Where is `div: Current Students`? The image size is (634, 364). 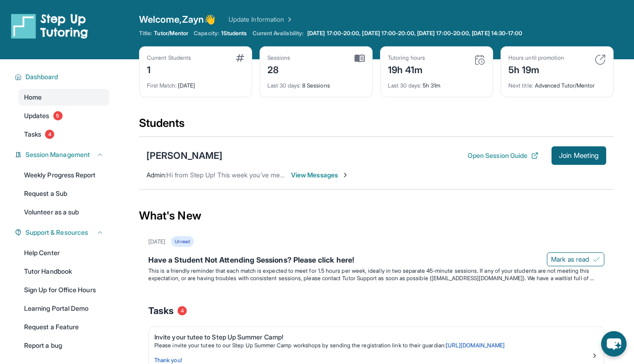 div: Current Students is located at coordinates (169, 58).